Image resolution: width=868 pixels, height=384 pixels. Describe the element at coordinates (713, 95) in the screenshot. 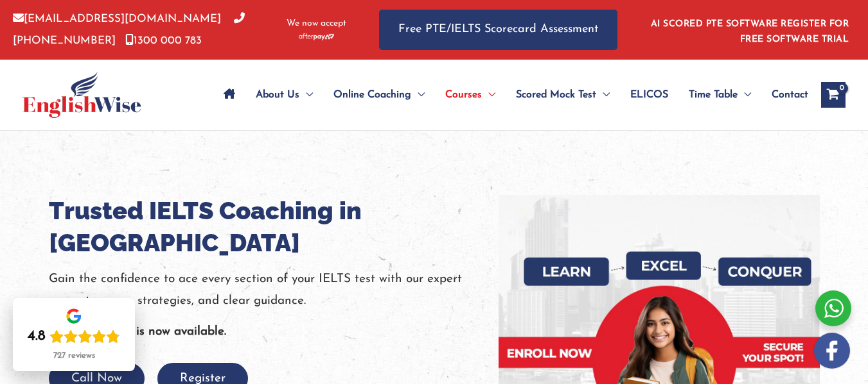

I see `span: Time Table` at that location.